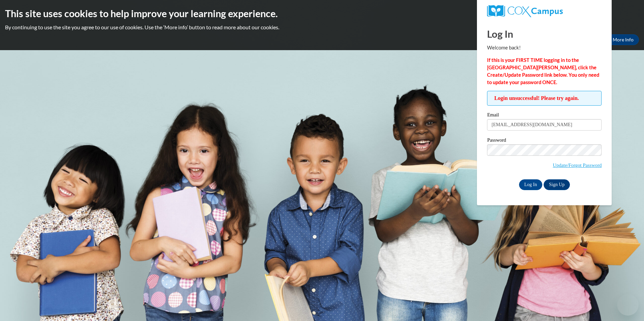  What do you see at coordinates (322, 28) in the screenshot?
I see `p: By continuing to use the site you agree to our use of cookies. Use the ‘More info’ button to read...` at bounding box center [322, 28].